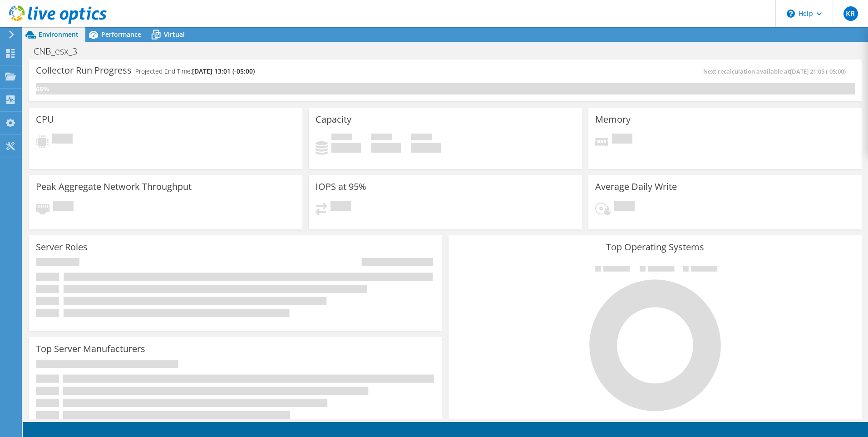 This screenshot has width=868, height=437. What do you see at coordinates (421, 138) in the screenshot?
I see `span: Total` at bounding box center [421, 138].